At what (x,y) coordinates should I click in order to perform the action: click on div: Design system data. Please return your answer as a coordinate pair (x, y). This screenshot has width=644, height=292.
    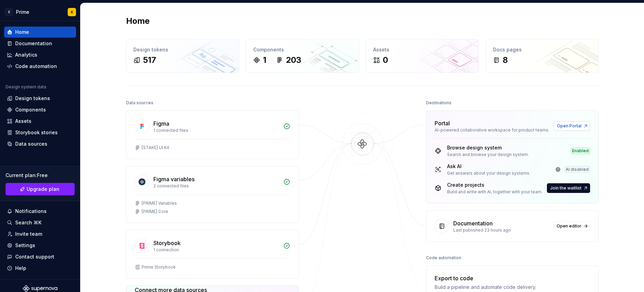
    Looking at the image, I should click on (26, 87).